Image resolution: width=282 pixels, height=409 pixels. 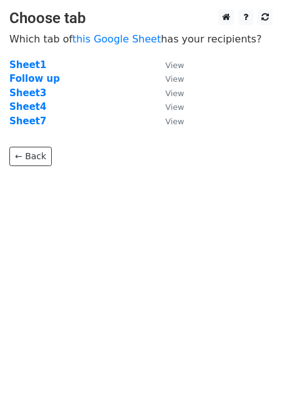 I want to click on strong: Sheet3, so click(x=27, y=93).